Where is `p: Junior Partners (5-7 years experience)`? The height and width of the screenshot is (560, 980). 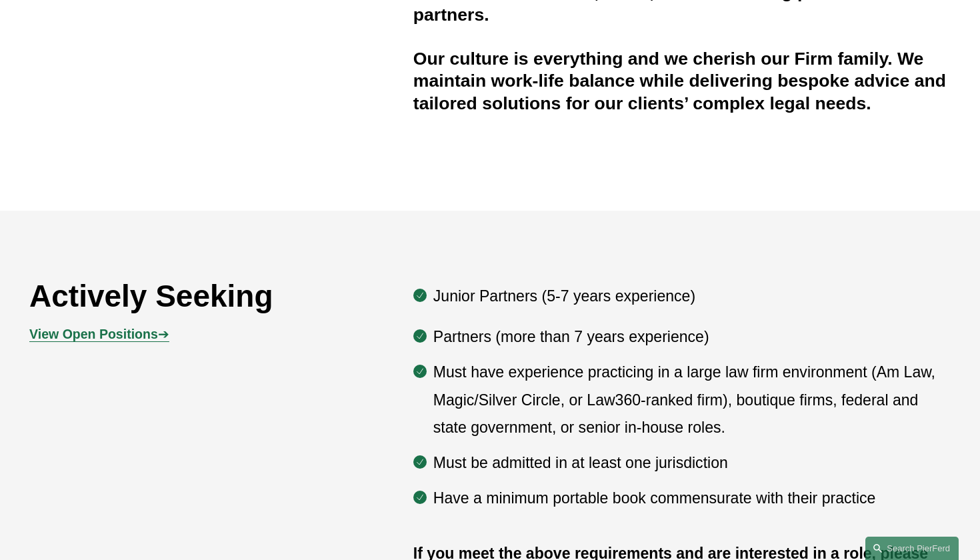
p: Junior Partners (5-7 years experience) is located at coordinates (692, 297).